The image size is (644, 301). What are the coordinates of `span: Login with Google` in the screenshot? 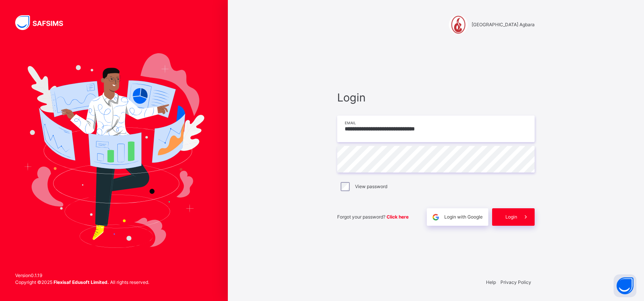 It's located at (463, 217).